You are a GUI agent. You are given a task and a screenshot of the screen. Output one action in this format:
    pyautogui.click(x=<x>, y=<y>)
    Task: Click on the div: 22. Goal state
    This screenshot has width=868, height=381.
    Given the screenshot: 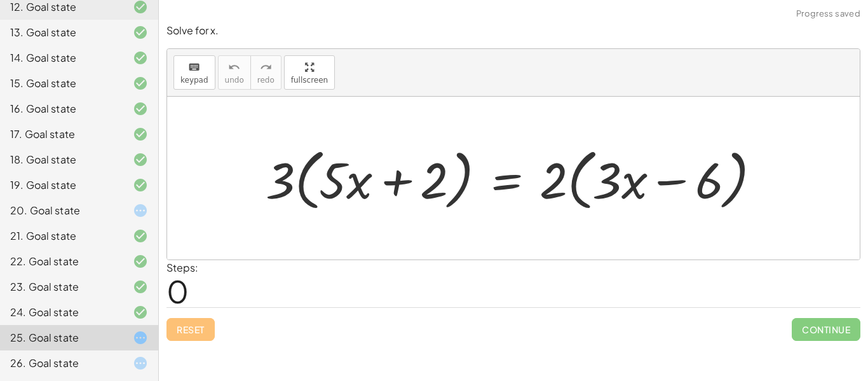 What is the action you would take?
    pyautogui.click(x=61, y=261)
    